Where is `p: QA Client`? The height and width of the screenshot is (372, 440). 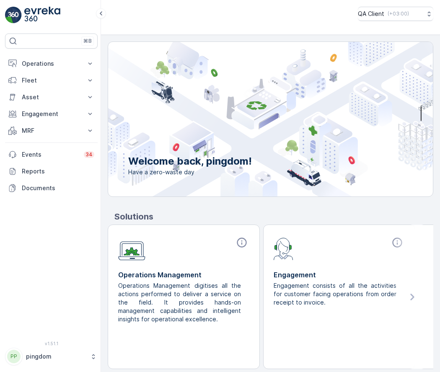
p: QA Client is located at coordinates (370, 14).